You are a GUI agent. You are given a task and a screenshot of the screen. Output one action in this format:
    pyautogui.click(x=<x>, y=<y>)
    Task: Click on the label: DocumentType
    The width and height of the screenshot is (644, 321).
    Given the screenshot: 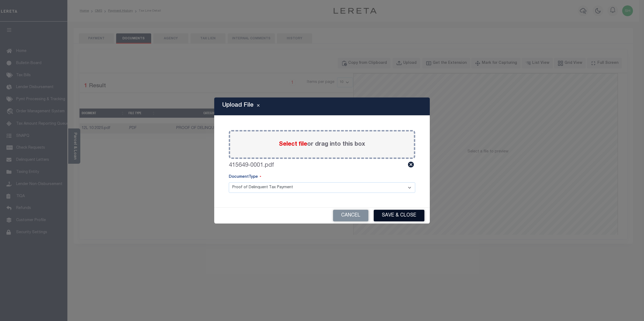 What is the action you would take?
    pyautogui.click(x=245, y=177)
    